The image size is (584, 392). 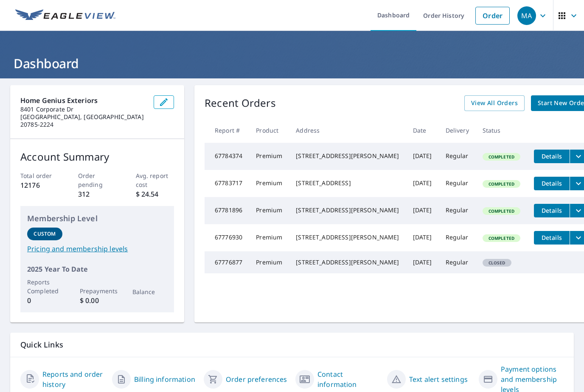 What do you see at coordinates (527, 15) in the screenshot?
I see `div: MA` at bounding box center [527, 15].